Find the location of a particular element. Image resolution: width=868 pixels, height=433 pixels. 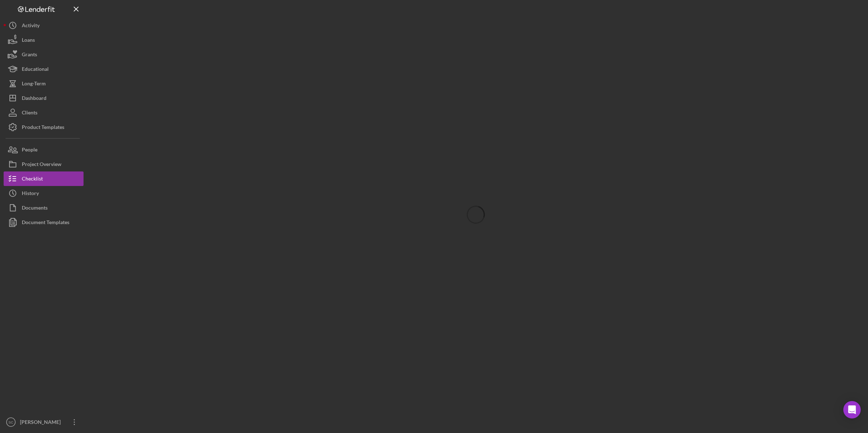

div: Document Templates is located at coordinates (45, 223).